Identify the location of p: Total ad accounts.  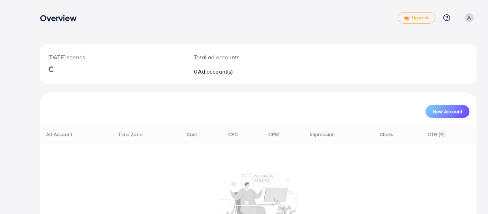
(240, 57).